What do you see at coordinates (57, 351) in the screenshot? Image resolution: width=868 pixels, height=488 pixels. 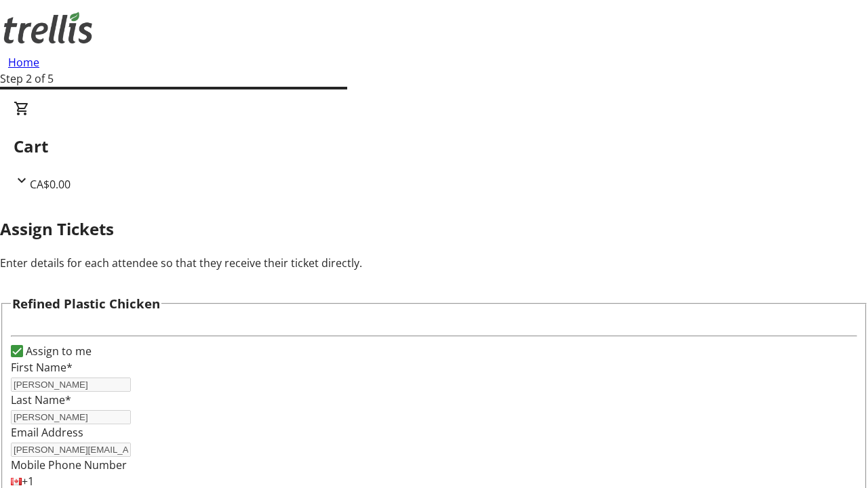 I see `label: Assign to me` at bounding box center [57, 351].